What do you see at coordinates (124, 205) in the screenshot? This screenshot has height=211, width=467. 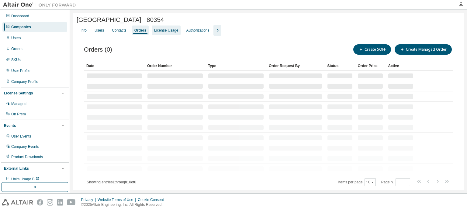 I see `p: © 2025 Altair Engineering, Inc. All Rights Reserved.` at bounding box center [124, 205].